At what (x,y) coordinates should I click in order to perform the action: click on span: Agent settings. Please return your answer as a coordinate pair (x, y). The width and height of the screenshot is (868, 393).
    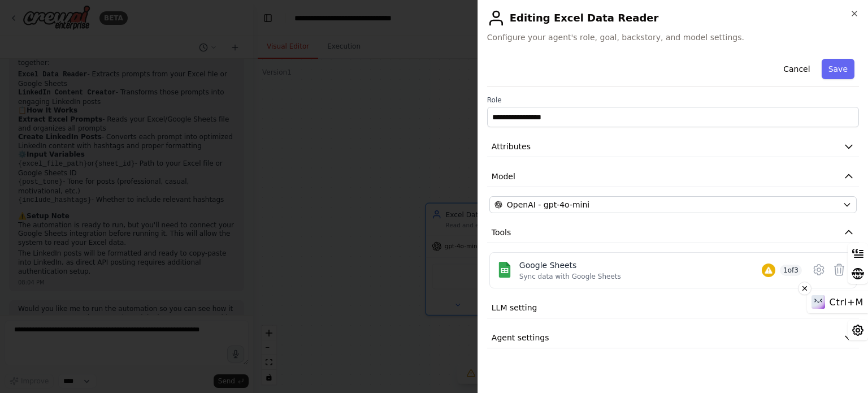
    Looking at the image, I should click on (521, 338).